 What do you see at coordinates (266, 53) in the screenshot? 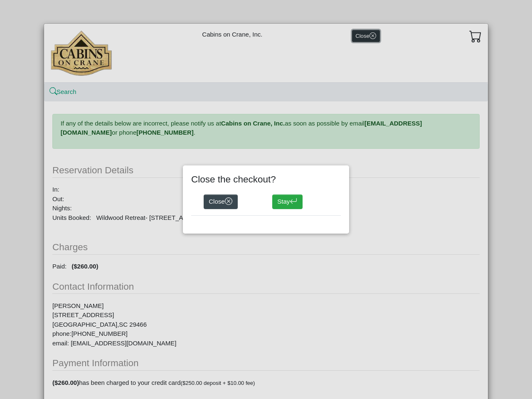
I see `div: Cabins on Crane, Inc.` at bounding box center [266, 53].